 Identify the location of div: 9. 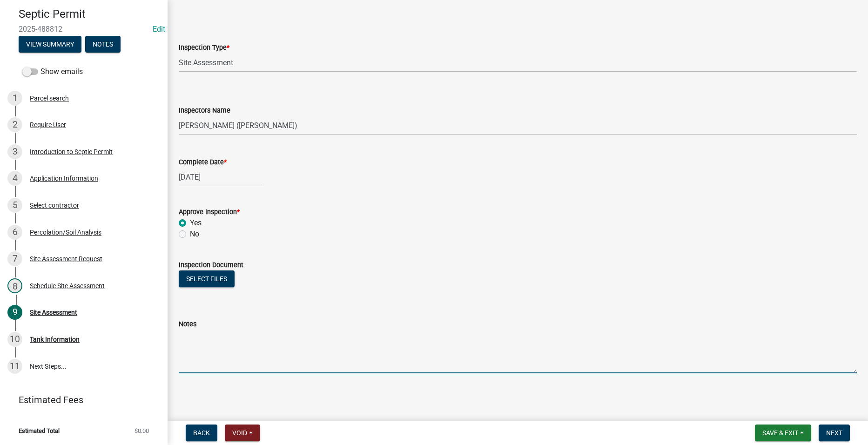
(15, 312).